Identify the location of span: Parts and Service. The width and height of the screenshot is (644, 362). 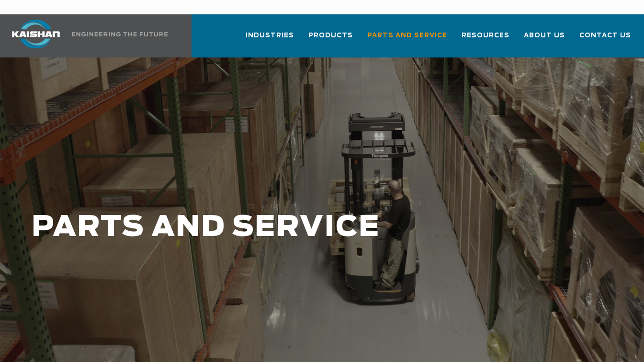
(407, 35).